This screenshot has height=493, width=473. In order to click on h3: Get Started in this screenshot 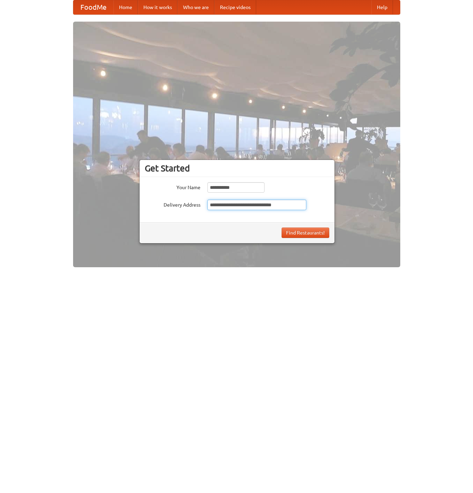, I will do `click(237, 168)`.